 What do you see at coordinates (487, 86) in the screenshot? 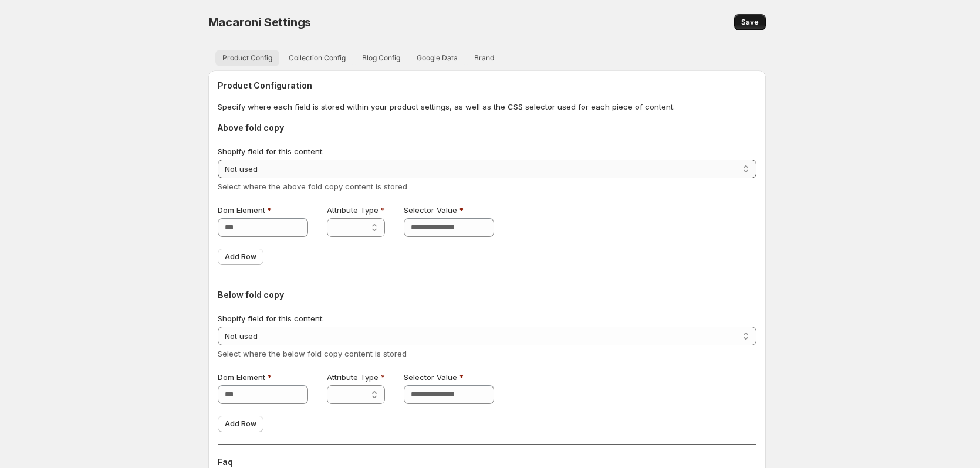
I see `h2: Product Configuration` at bounding box center [487, 86].